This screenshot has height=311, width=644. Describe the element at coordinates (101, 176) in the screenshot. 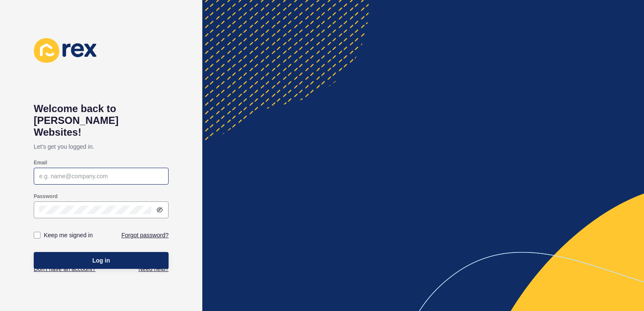

I see `input: e.g. name@company.com` at that location.